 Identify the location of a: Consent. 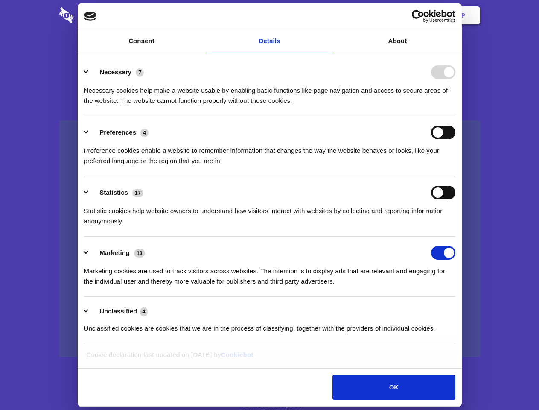
(142, 41).